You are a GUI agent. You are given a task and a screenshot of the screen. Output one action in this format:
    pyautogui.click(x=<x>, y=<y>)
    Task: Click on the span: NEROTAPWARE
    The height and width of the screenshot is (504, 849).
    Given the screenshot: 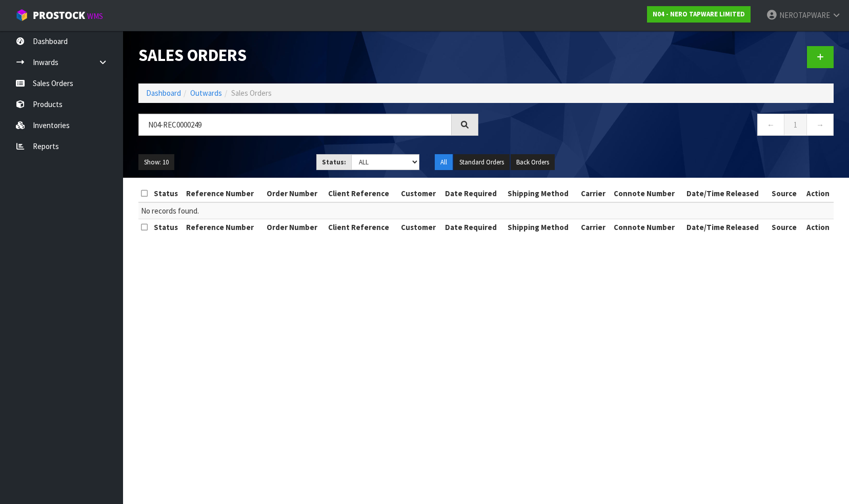 What is the action you would take?
    pyautogui.click(x=805, y=15)
    